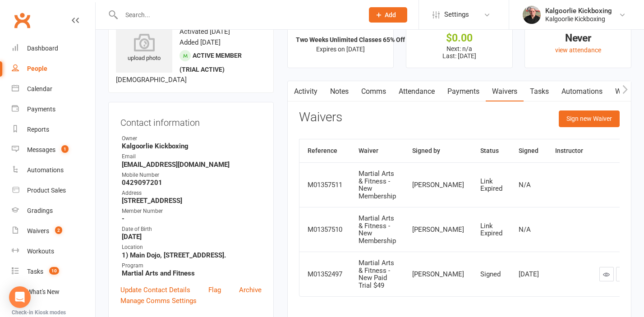 Image resolution: width=644 pixels, height=317 pixels. I want to click on div: What's New, so click(43, 292).